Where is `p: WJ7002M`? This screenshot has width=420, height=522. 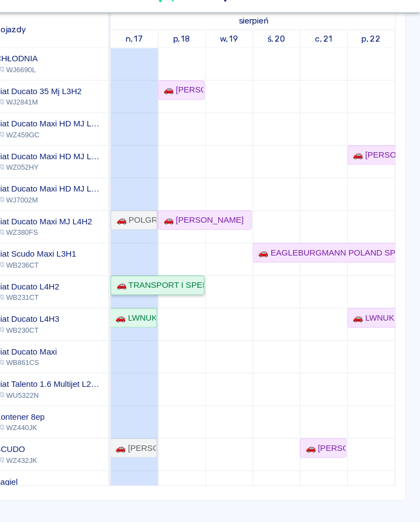 p: WJ7002M is located at coordinates (77, 208).